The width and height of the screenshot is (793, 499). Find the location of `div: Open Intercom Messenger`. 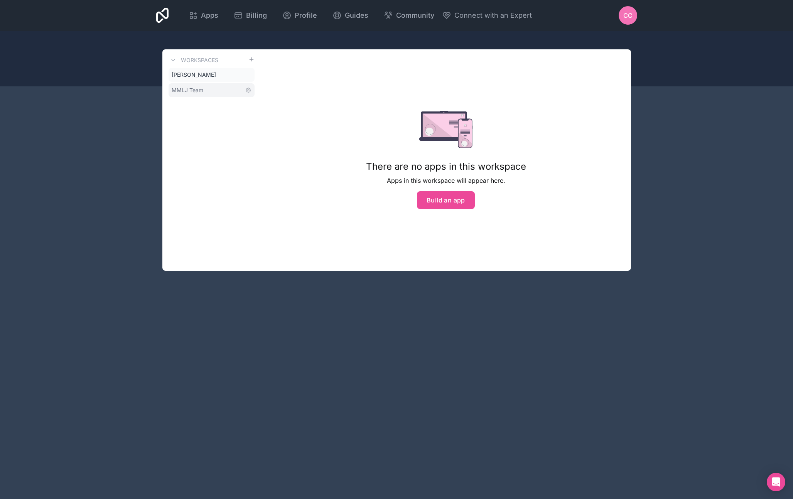

div: Open Intercom Messenger is located at coordinates (776, 482).